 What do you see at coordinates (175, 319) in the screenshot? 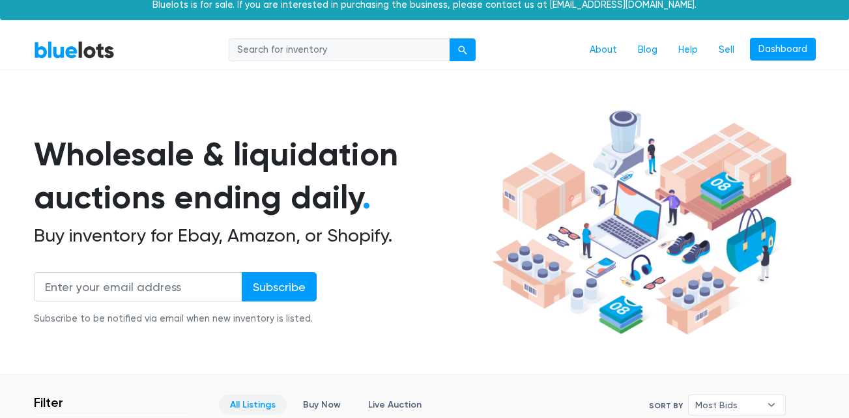
I see `div: Subscribe to be notified via email when new inventory is listed.` at bounding box center [175, 319].